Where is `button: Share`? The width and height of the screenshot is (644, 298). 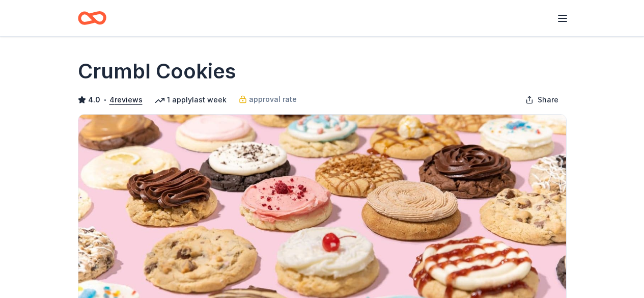
button: Share is located at coordinates (542, 100).